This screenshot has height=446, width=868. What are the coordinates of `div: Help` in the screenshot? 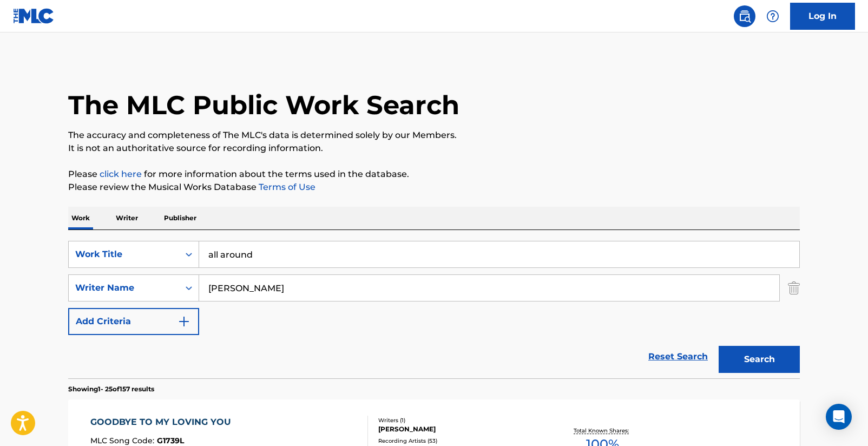 It's located at (773, 17).